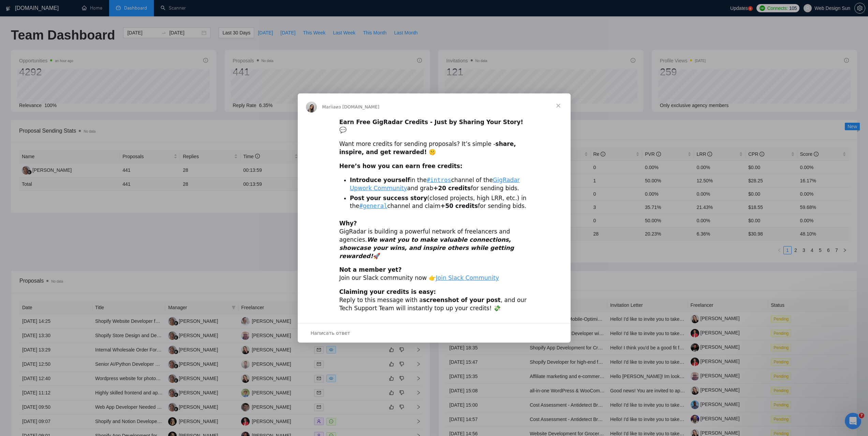 The image size is (868, 436). I want to click on b: +20 credits, so click(452, 188).